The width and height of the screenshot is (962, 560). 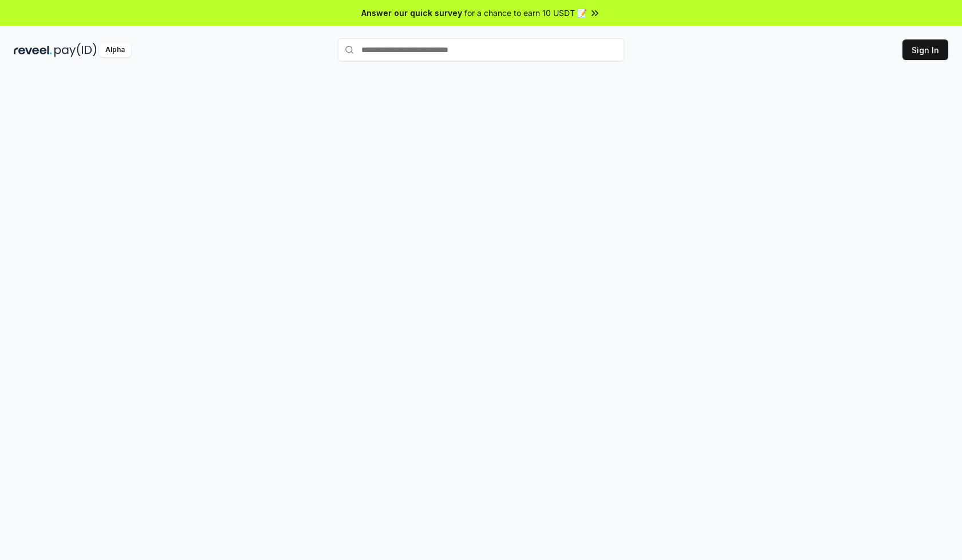 What do you see at coordinates (925, 50) in the screenshot?
I see `button: Sign In` at bounding box center [925, 50].